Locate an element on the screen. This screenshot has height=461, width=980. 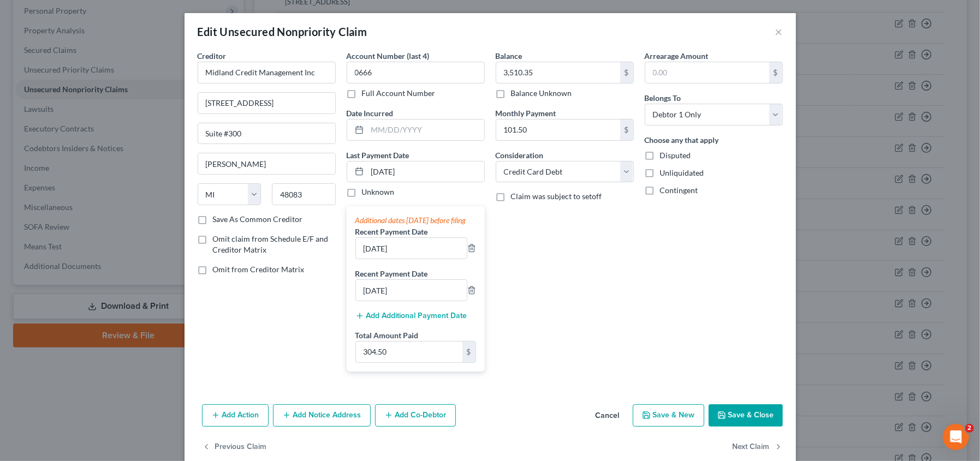
span: Omit claim from Schedule E/F and Creditor Matrix is located at coordinates (271, 244).